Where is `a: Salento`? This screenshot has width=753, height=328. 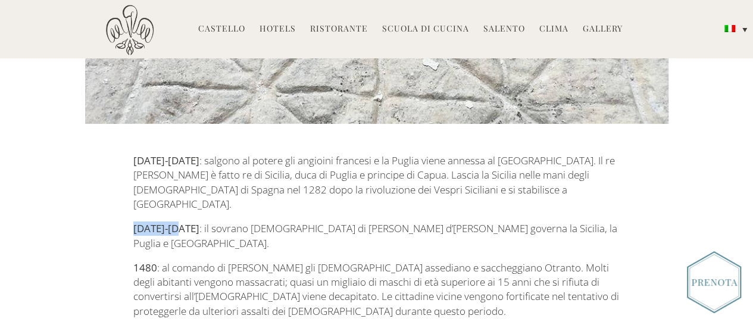 a: Salento is located at coordinates (504, 29).